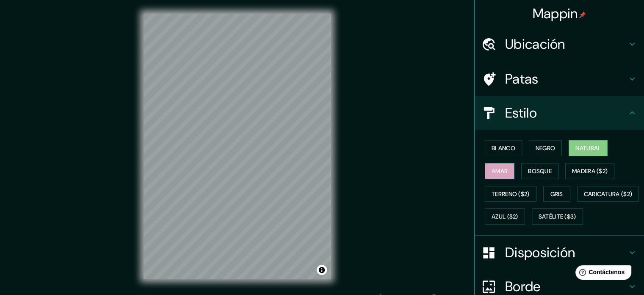  Describe the element at coordinates (560, 44) in the screenshot. I see `div: Ubicación` at that location.